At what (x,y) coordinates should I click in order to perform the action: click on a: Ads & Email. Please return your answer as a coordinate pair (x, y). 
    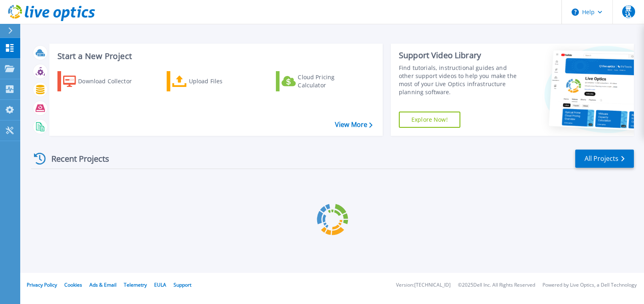
    Looking at the image, I should click on (103, 285).